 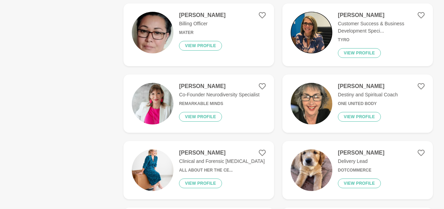 I want to click on img: 99cb35562bf5ddd20ceb69c63967c7dbe5e8de84-1003x1326.jpg, so click(x=153, y=33).